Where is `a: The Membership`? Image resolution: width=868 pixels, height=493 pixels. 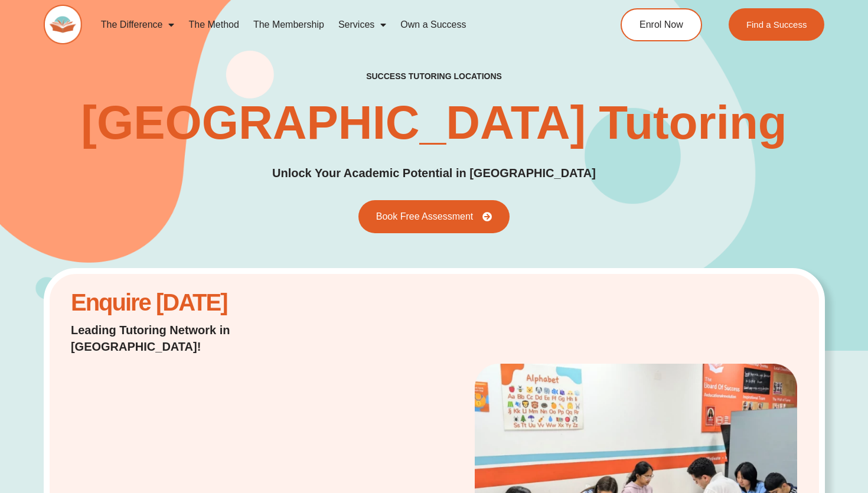
a: The Membership is located at coordinates (288, 24).